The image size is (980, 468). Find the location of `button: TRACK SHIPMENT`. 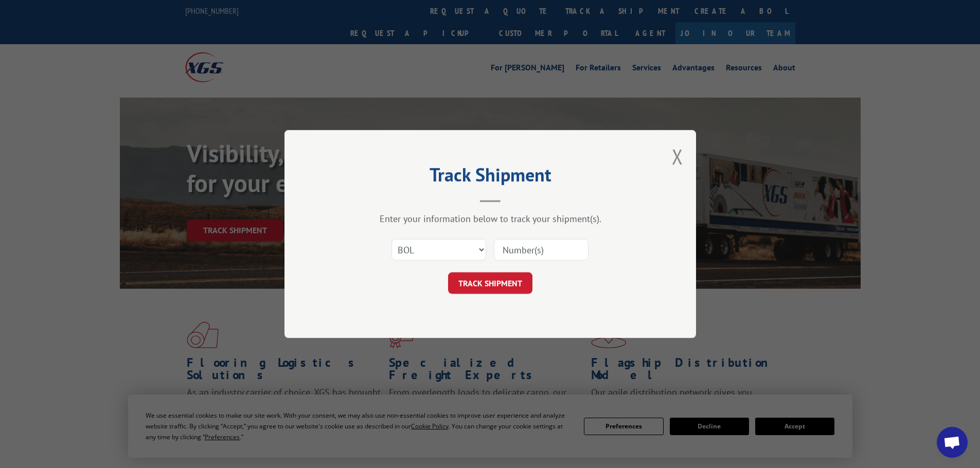

button: TRACK SHIPMENT is located at coordinates (490, 283).